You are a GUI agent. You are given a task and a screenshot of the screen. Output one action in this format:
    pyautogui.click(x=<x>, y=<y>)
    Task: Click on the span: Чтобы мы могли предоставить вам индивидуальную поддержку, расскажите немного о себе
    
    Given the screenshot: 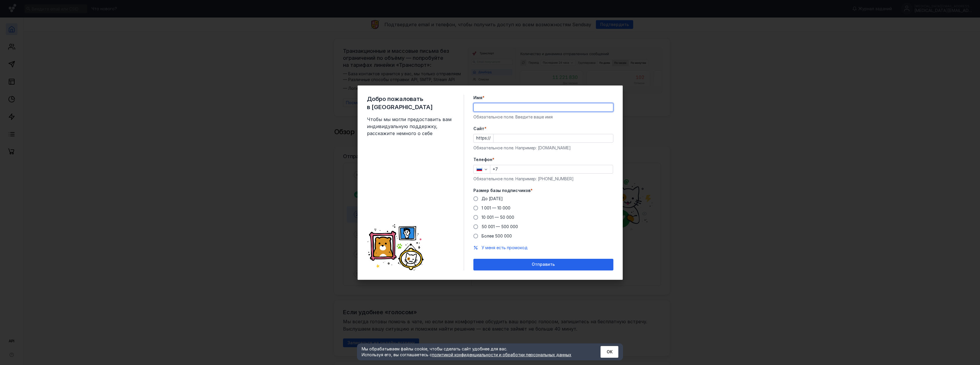 What is the action you would take?
    pyautogui.click(x=410, y=126)
    